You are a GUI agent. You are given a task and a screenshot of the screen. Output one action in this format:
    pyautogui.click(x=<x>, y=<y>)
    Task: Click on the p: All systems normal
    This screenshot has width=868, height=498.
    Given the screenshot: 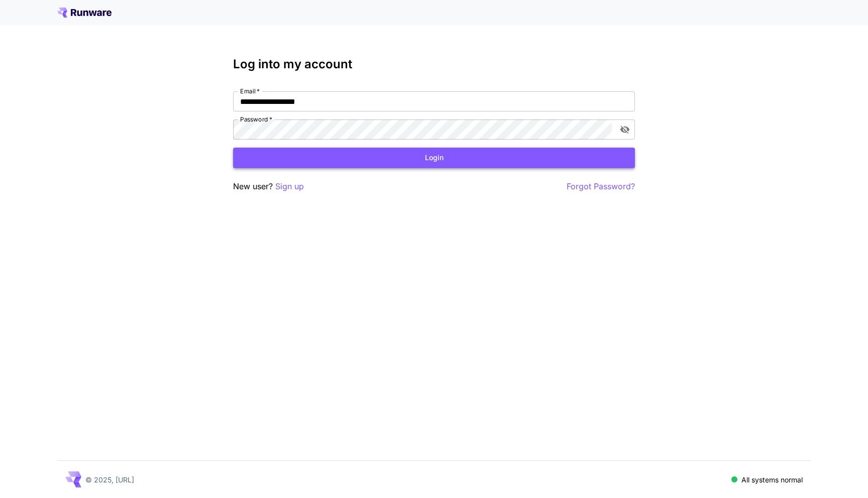 What is the action you would take?
    pyautogui.click(x=772, y=480)
    